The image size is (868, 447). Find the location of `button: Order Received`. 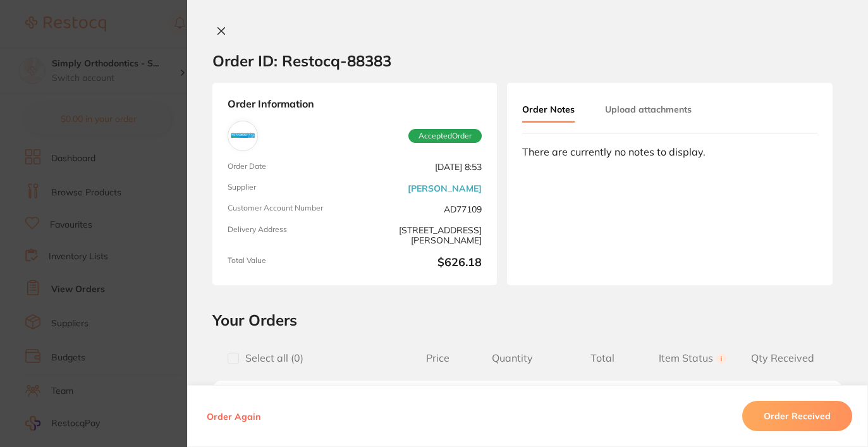

button: Order Received is located at coordinates (797, 416).